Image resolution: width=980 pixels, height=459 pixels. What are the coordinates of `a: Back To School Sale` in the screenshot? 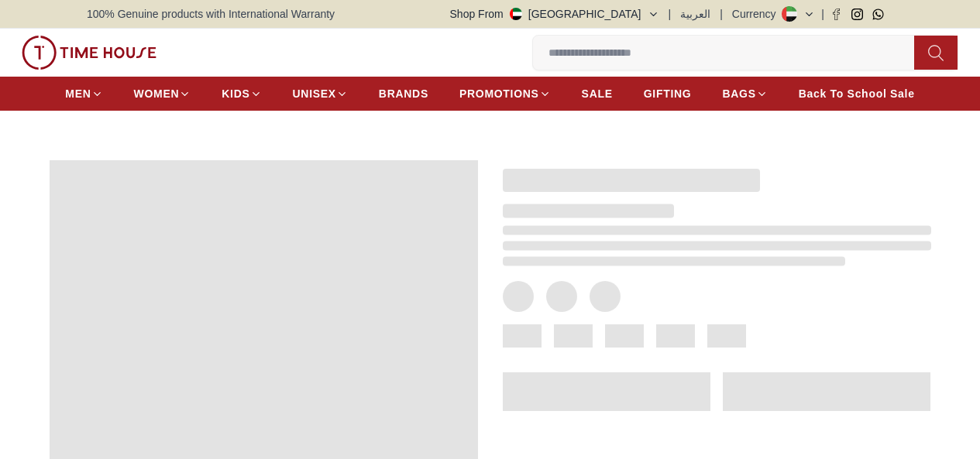 It's located at (857, 94).